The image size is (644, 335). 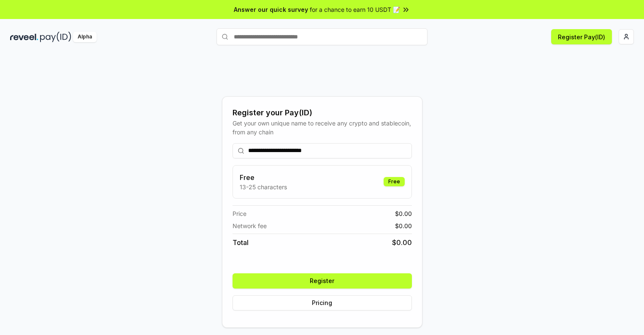 What do you see at coordinates (263, 187) in the screenshot?
I see `p: 13-25 characters` at bounding box center [263, 187].